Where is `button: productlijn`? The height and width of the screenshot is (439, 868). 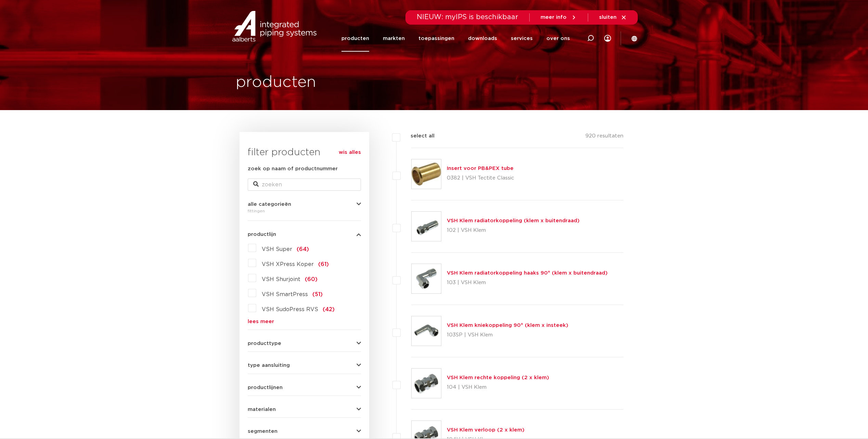
button: productlijn is located at coordinates (305, 234).